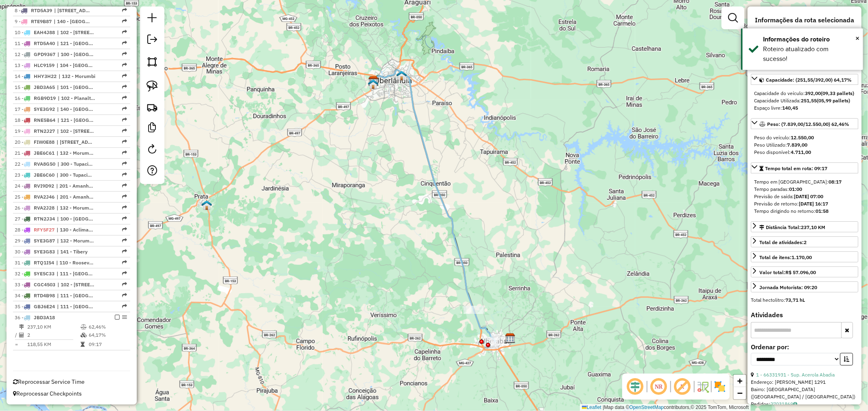 This screenshot has width=868, height=411. What do you see at coordinates (84, 336) in the screenshot?
I see `i: % de utilização da cubagem` at bounding box center [84, 336].